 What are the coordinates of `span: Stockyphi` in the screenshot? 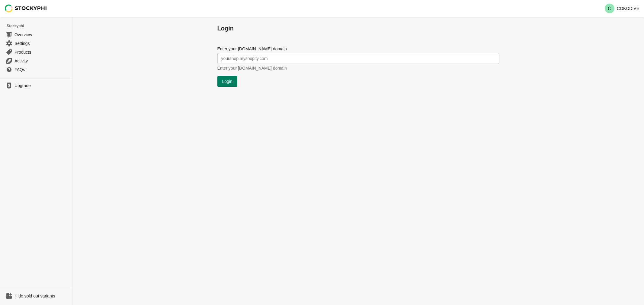 It's located at (39, 26).